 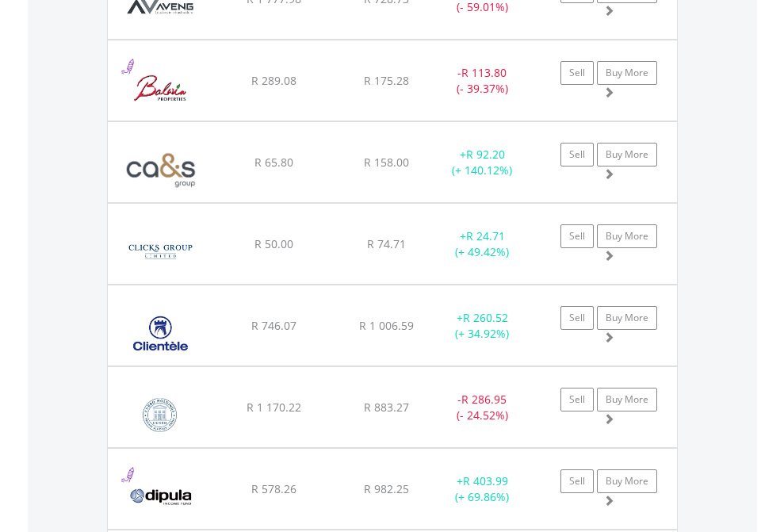 What do you see at coordinates (485, 235) in the screenshot?
I see `span: R 24.71` at bounding box center [485, 235].